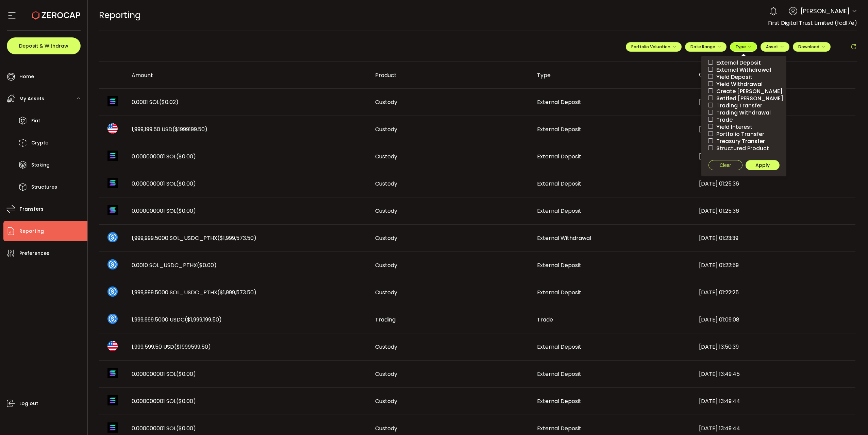  I want to click on div: Amount, so click(248, 75).